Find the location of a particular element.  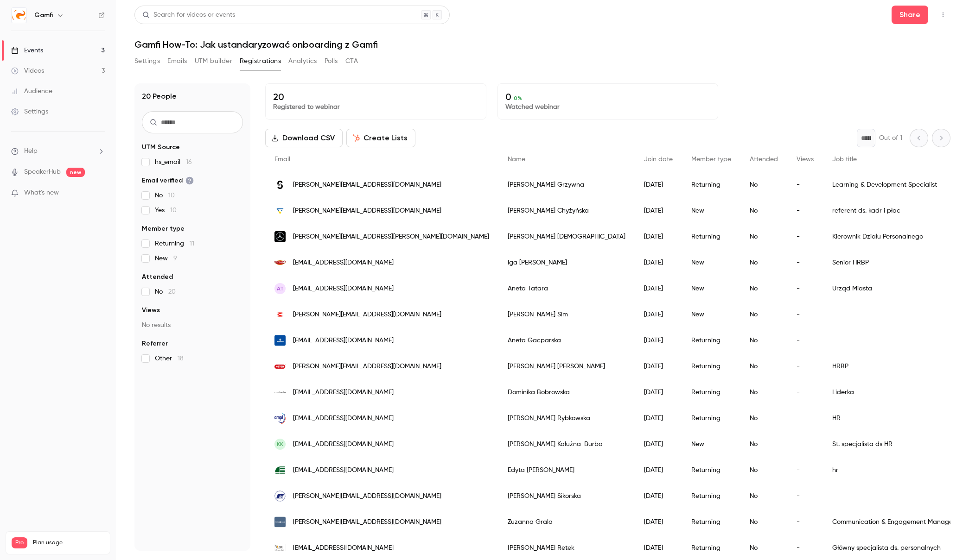

button: Create Lists is located at coordinates (381, 138).